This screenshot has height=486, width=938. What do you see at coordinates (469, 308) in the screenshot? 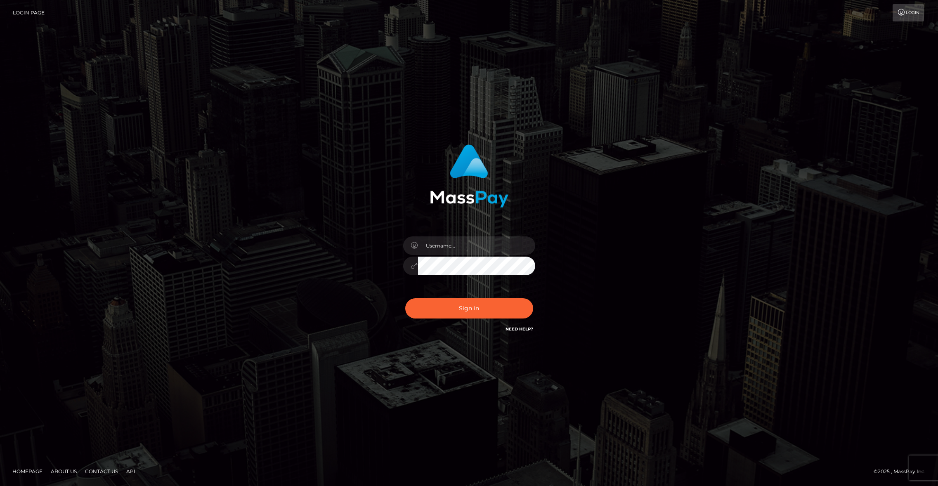
I see `button: Sign in` at bounding box center [469, 308].